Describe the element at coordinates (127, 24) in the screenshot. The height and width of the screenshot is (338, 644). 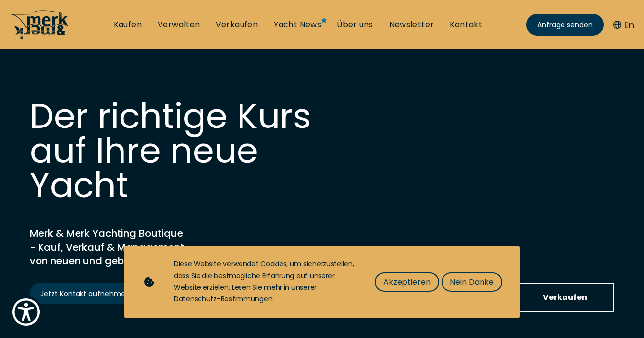
I see `a: Kaufen` at that location.